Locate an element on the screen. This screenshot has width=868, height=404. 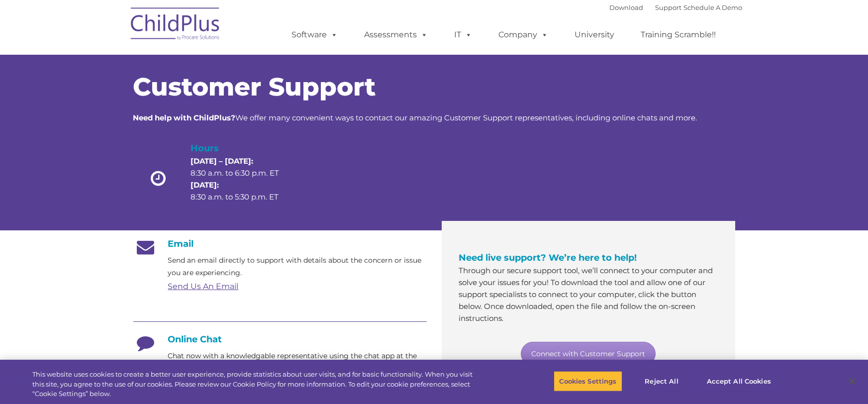
div: Sort New > Old is located at coordinates (434, 17).